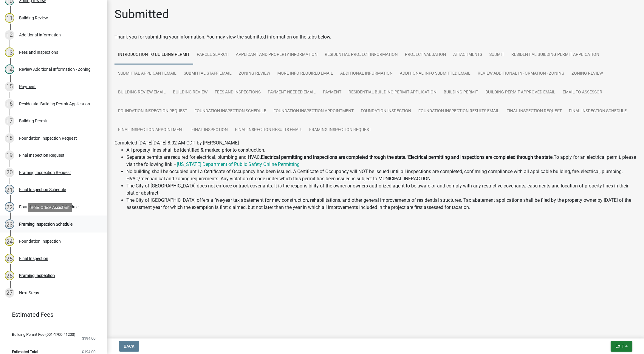 Image resolution: width=644 pixels, height=354 pixels. What do you see at coordinates (598, 111) in the screenshot?
I see `a: Final Inspection Schedule` at bounding box center [598, 111].